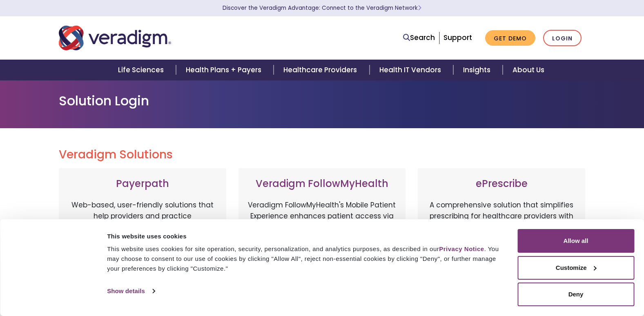 The width and height of the screenshot is (644, 316). Describe the element at coordinates (322, 155) in the screenshot. I see `h2: Veradigm Solutions` at that location.